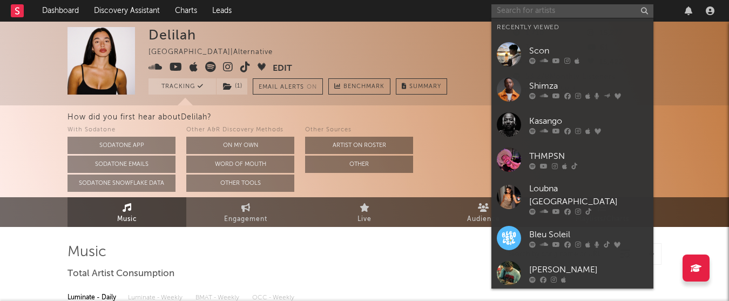 Image resolution: width=729 pixels, height=301 pixels. Describe the element at coordinates (312, 87) in the screenshot. I see `em: On` at that location.